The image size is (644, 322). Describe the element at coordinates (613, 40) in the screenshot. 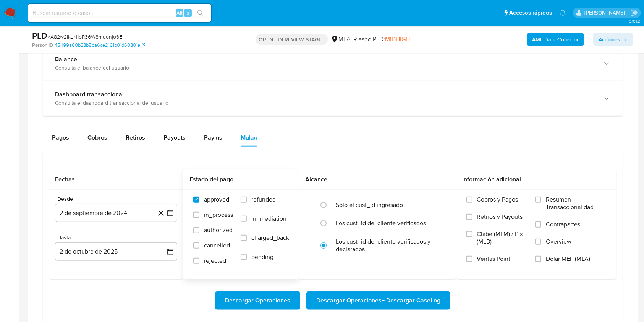

I see `button: Acciones` at that location.